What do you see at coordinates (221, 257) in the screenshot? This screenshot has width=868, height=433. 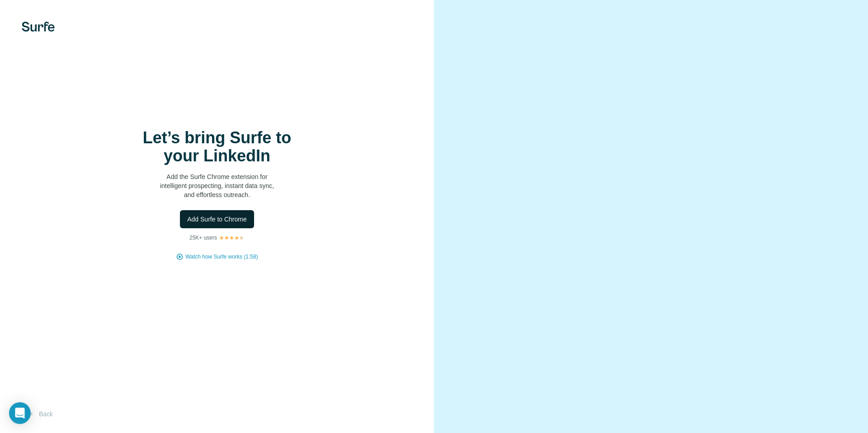 I see `button: Watch how Surfe works (1:58)` at bounding box center [221, 257].